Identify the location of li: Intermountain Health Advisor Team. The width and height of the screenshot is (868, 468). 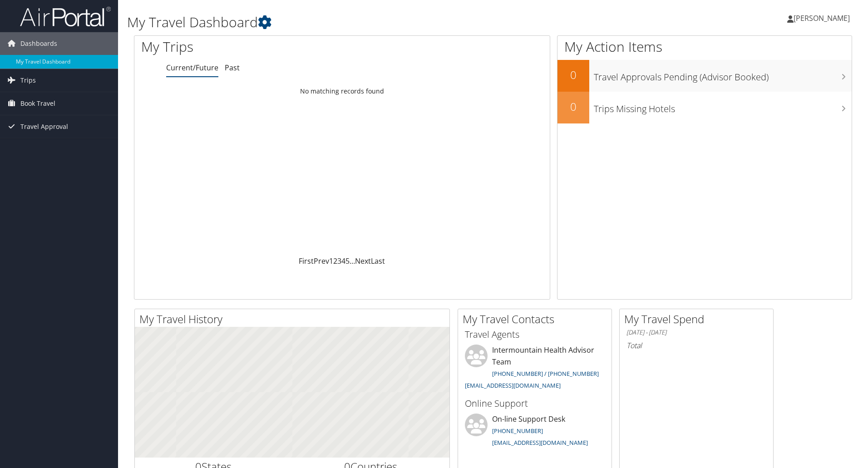
(535, 369).